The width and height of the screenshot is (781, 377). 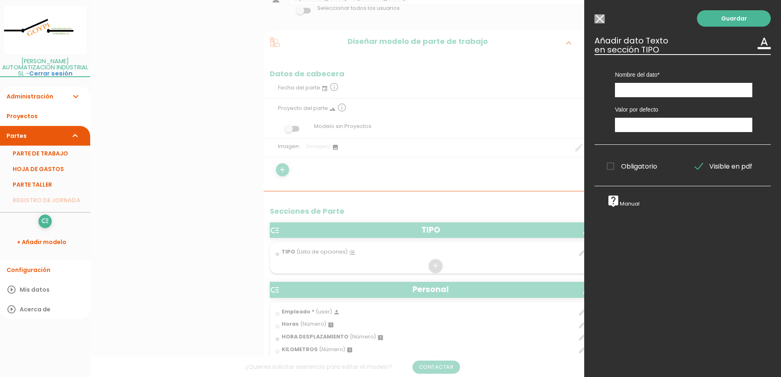 What do you see at coordinates (682, 45) in the screenshot?
I see `h3: Añadir dato Texto en sección TIPO` at bounding box center [682, 45].